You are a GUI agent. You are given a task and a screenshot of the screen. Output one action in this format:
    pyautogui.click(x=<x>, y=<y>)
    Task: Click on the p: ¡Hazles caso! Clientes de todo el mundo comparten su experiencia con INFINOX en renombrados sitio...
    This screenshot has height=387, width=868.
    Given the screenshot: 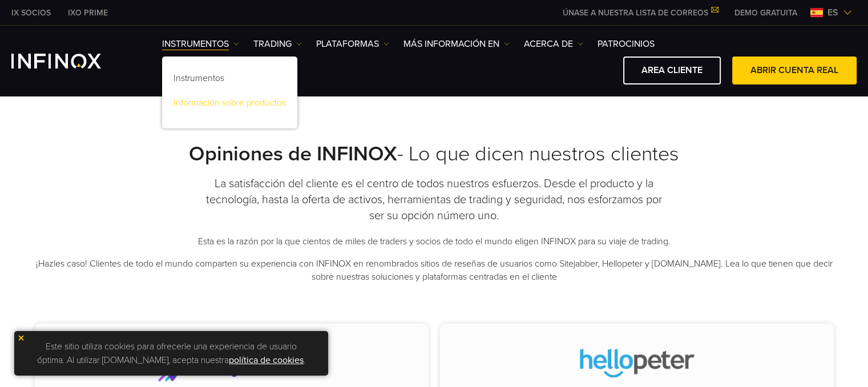 What is the action you would take?
    pyautogui.click(x=434, y=270)
    